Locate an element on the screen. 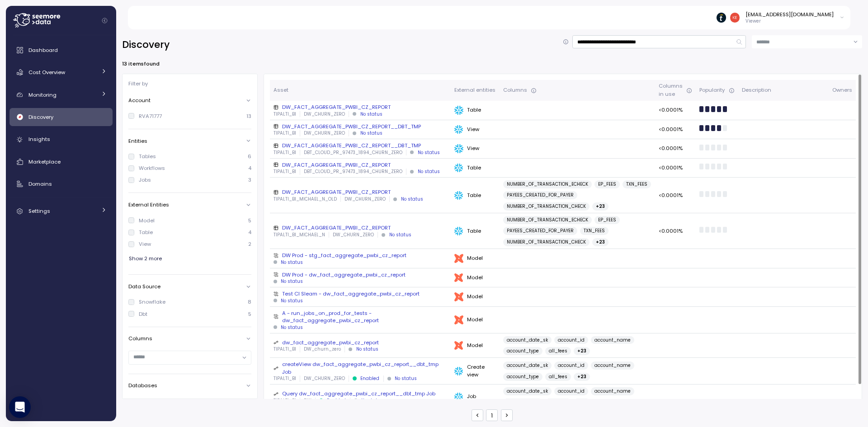  div: Columns in use is located at coordinates (676, 90).